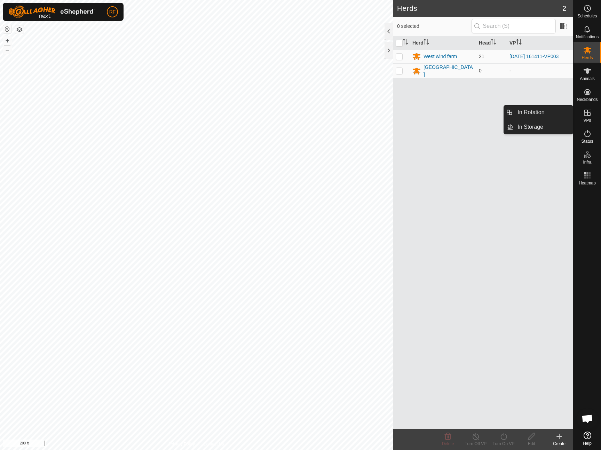 The height and width of the screenshot is (450, 601). I want to click on span: Infra, so click(587, 162).